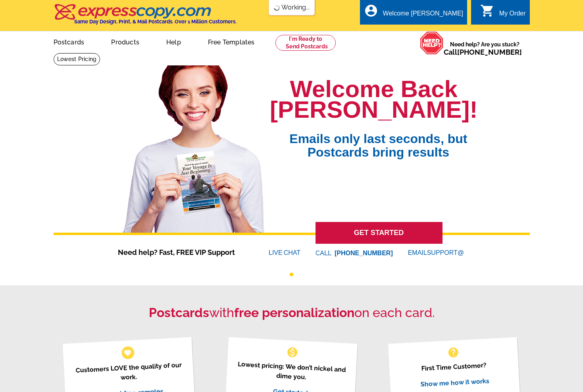  Describe the element at coordinates (292, 313) in the screenshot. I see `h2: with on each card.` at that location.